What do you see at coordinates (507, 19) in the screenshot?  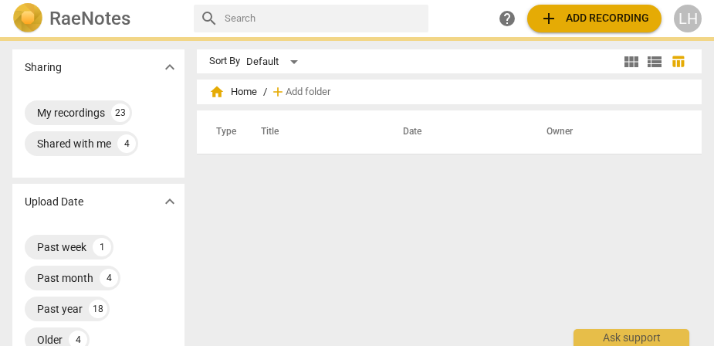 I see `span: help` at bounding box center [507, 19].